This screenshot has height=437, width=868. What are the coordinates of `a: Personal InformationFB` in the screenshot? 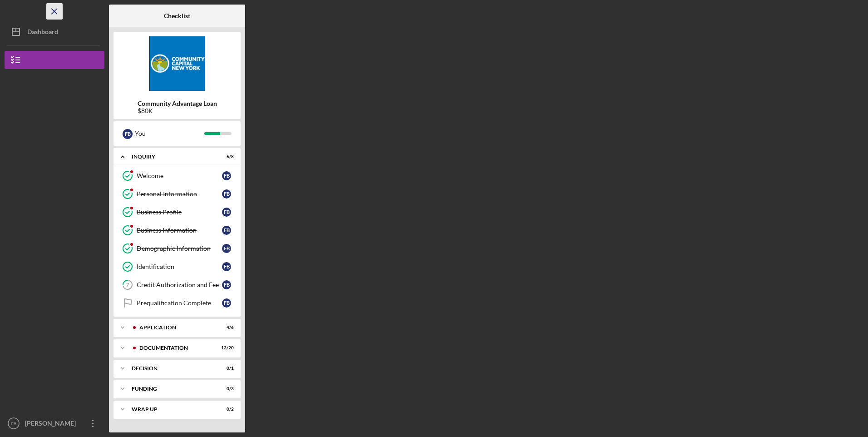 It's located at (177, 194).